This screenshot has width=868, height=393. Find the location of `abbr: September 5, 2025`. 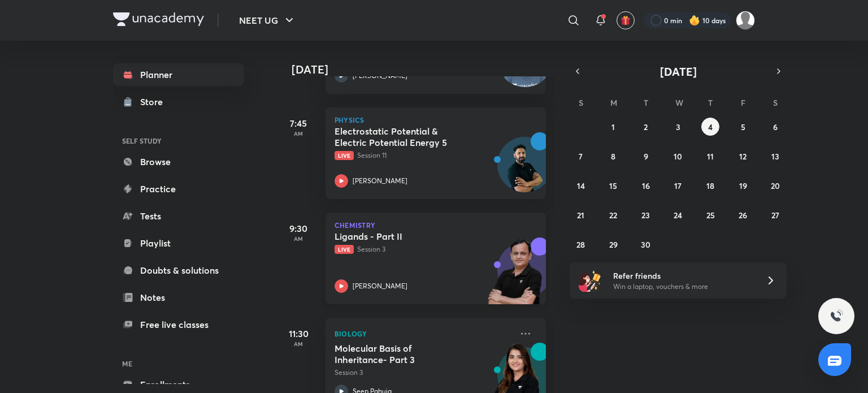

abbr: September 5, 2025 is located at coordinates (743, 127).